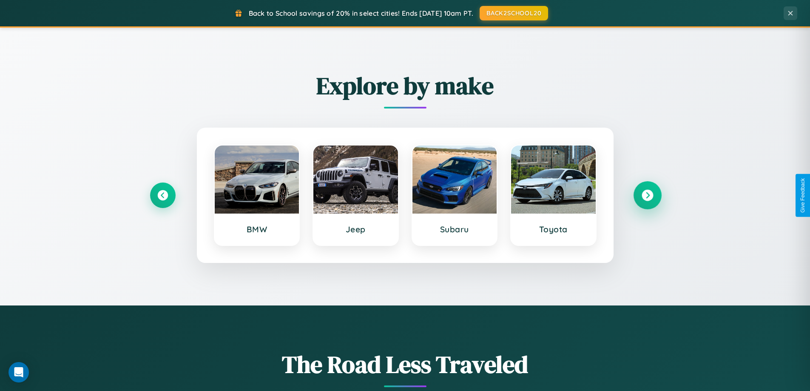  I want to click on h3: BMW, so click(257, 229).